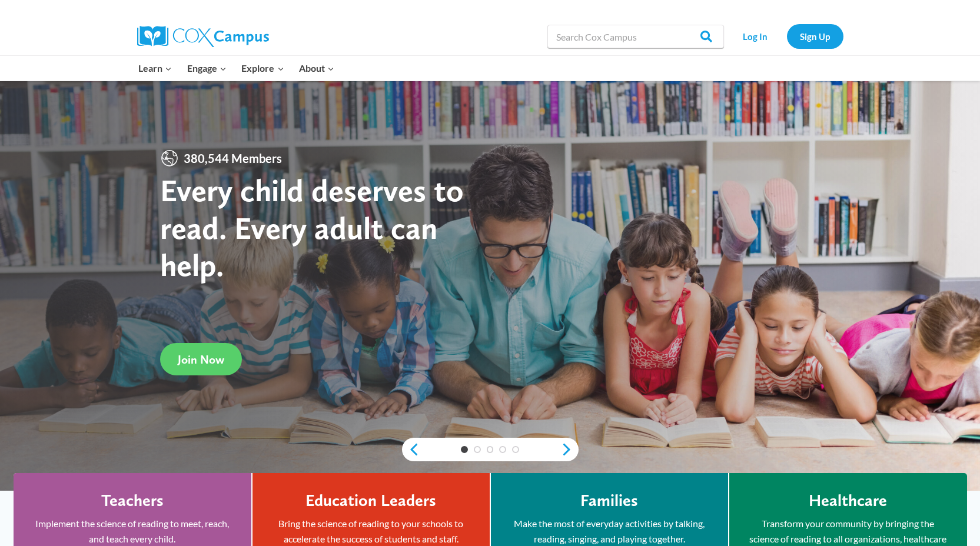 This screenshot has width=980, height=546. What do you see at coordinates (133, 531) in the screenshot?
I see `p: Implement the science of reading to meet, reach, and teach every child.` at bounding box center [133, 531].